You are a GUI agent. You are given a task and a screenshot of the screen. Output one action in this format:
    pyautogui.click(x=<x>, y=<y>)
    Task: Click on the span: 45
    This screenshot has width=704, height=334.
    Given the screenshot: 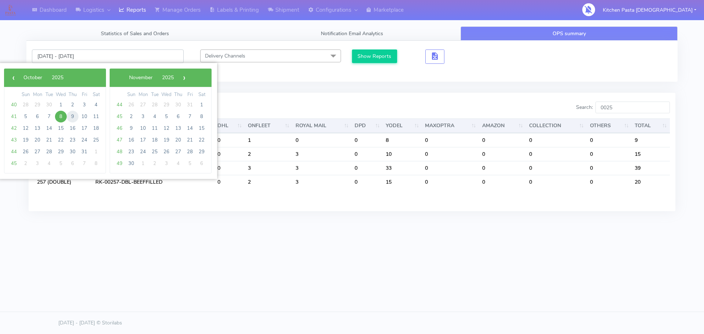 What is the action you would take?
    pyautogui.click(x=120, y=117)
    